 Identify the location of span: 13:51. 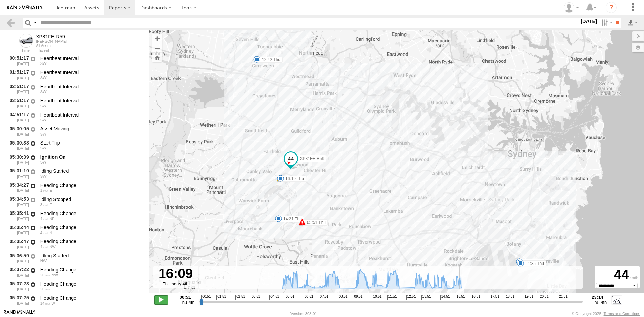
(426, 298).